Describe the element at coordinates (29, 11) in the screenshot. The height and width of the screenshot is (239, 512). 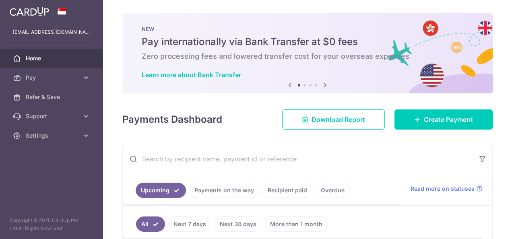
I see `img: CardUp` at that location.